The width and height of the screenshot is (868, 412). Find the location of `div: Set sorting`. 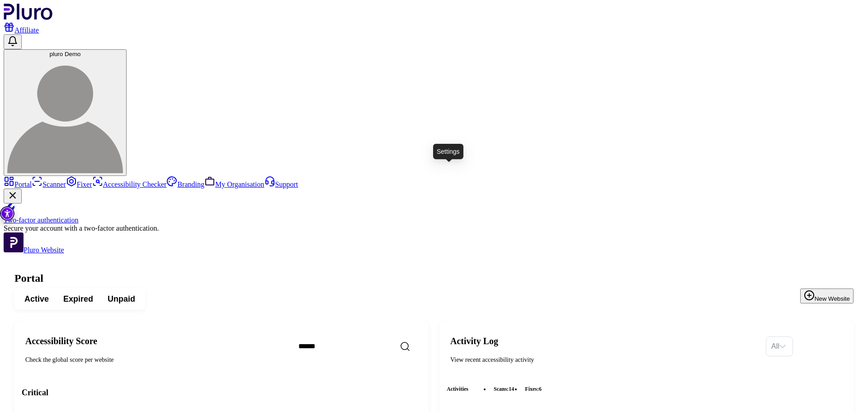

div: Set sorting is located at coordinates (779, 346).